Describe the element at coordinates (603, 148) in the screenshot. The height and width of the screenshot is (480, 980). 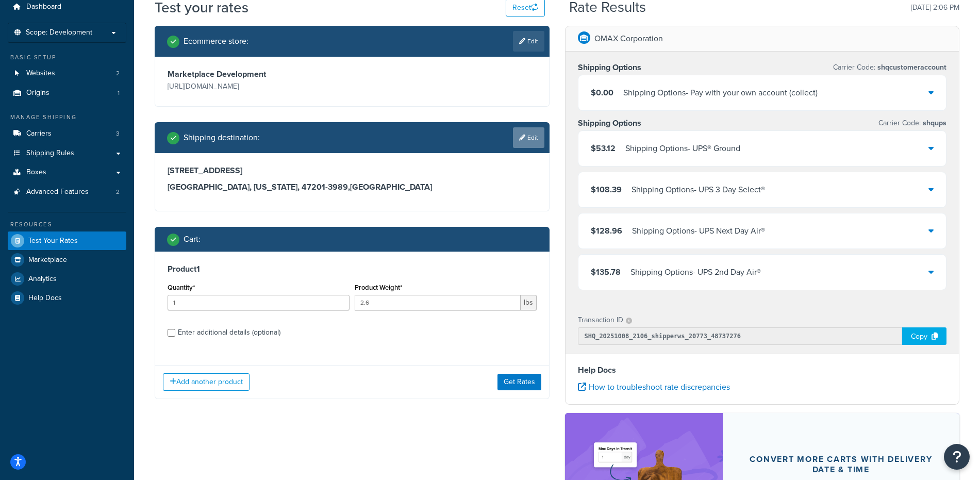
I see `span: $53.12` at that location.